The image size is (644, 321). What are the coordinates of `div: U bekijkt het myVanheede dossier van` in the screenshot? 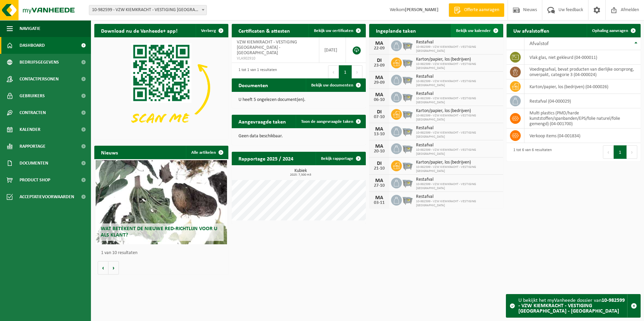 It's located at (573, 306).